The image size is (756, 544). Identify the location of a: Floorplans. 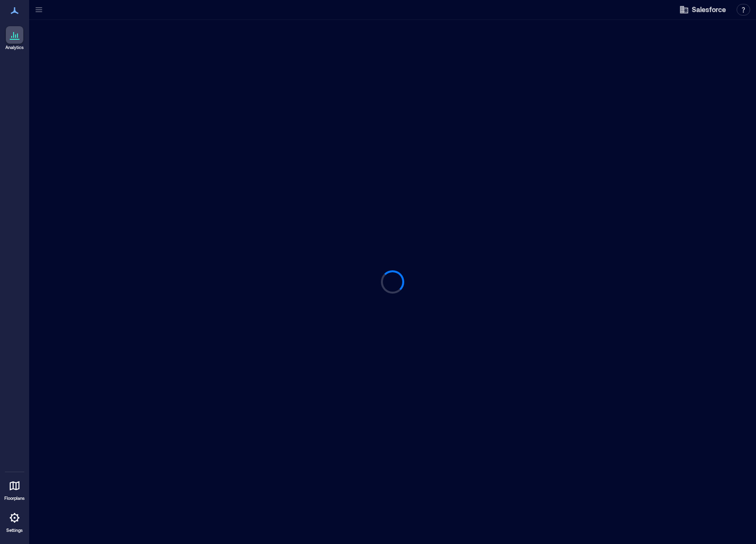
(15, 489).